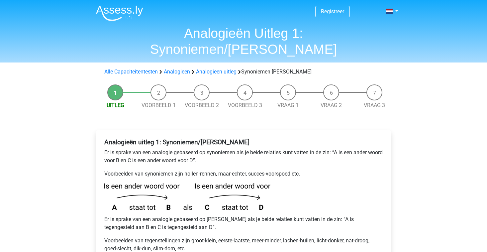 This screenshot has width=487, height=252. What do you see at coordinates (115, 105) in the screenshot?
I see `a: Uitleg` at bounding box center [115, 105].